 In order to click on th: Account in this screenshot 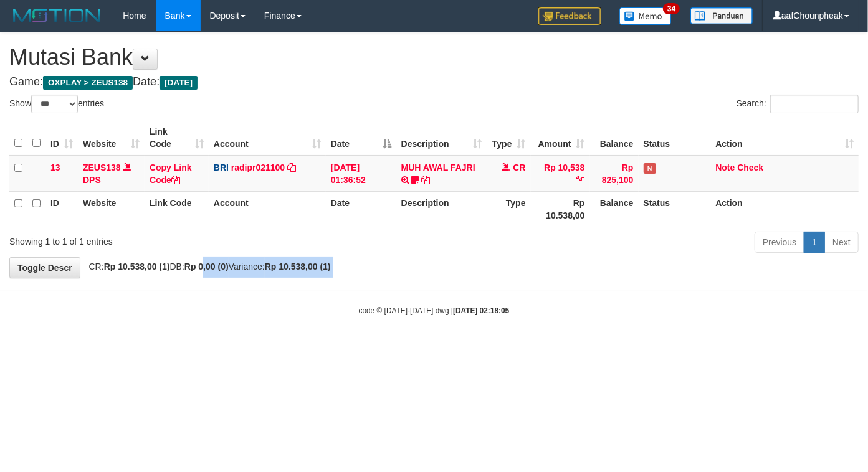, I will do `click(267, 208)`.